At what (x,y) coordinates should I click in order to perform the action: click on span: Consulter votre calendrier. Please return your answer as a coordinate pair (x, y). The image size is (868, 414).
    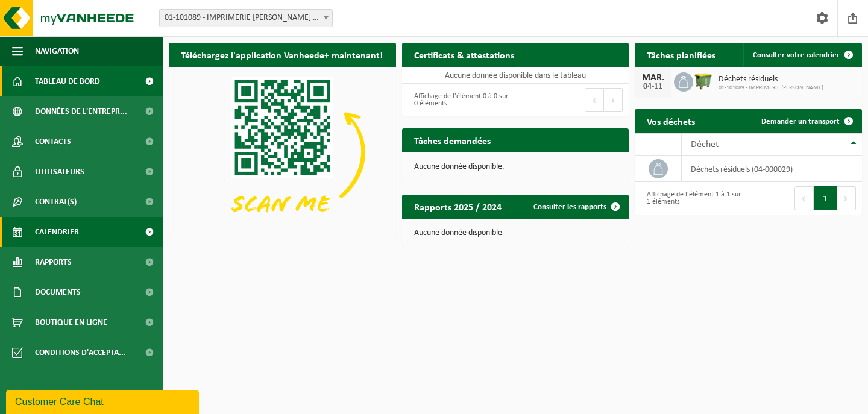
    Looking at the image, I should click on (796, 55).